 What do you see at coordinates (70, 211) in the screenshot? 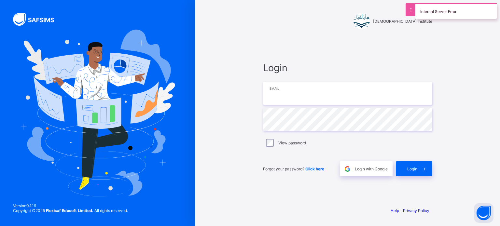
I see `span: Copyright © 2025 All rights reserved.` at bounding box center [70, 211].